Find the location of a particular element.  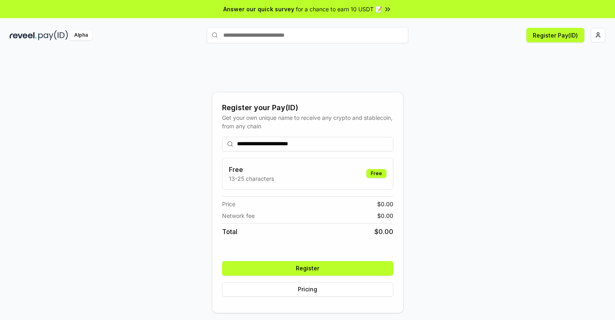

h3: Free is located at coordinates (252, 169).